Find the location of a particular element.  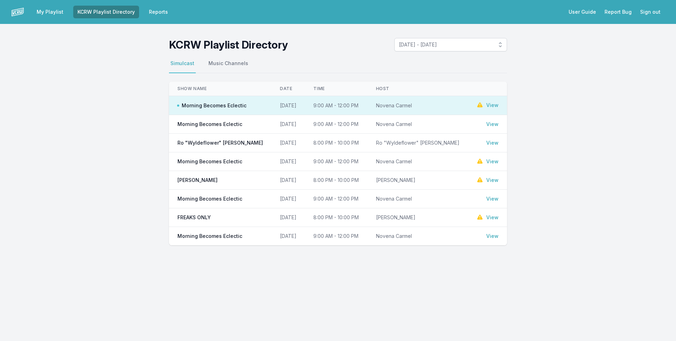

a: Report Bug is located at coordinates (618, 12).